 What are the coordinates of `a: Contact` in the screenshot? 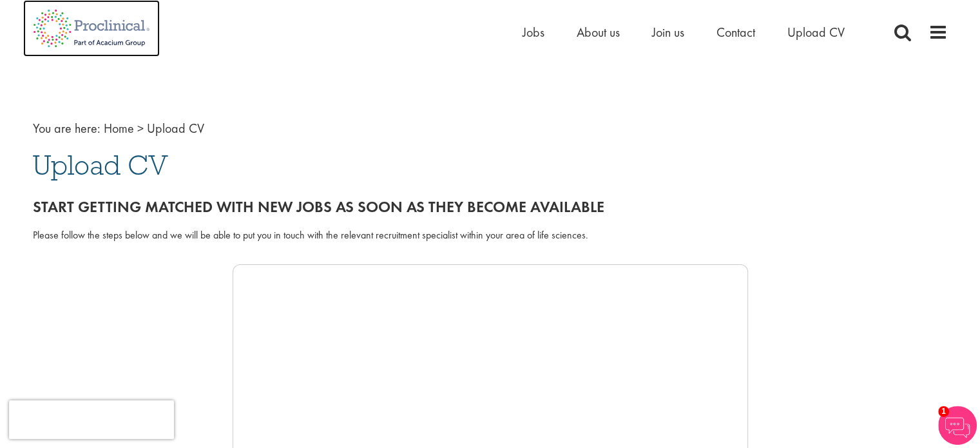 It's located at (735, 32).